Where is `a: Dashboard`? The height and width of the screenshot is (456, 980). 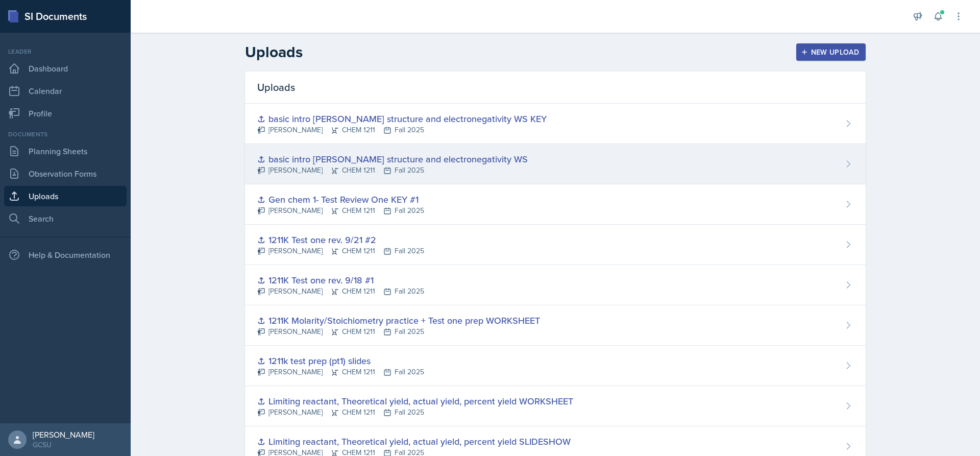
a: Dashboard is located at coordinates (65, 68).